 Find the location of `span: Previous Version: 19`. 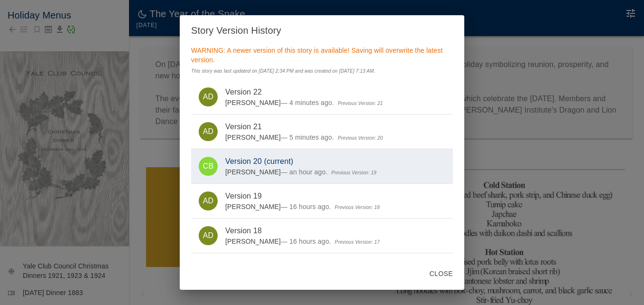

span: Previous Version: 19 is located at coordinates (354, 173).